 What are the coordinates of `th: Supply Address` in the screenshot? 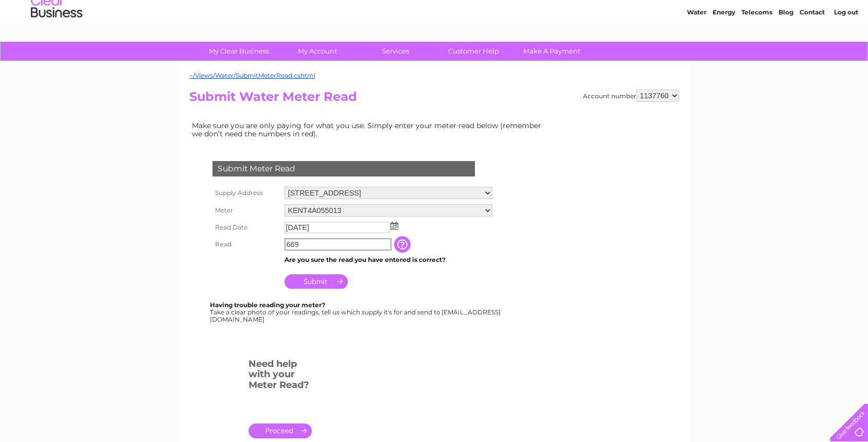 It's located at (246, 193).